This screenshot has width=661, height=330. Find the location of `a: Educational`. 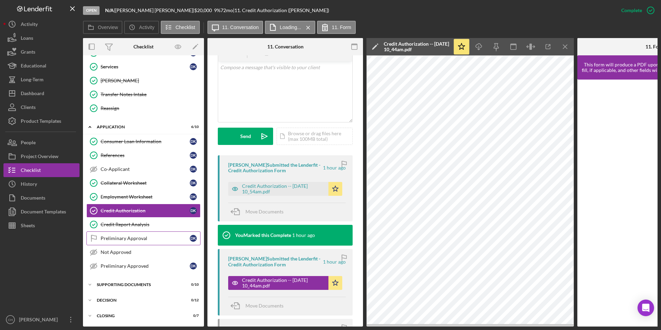

a: Educational is located at coordinates (41, 66).